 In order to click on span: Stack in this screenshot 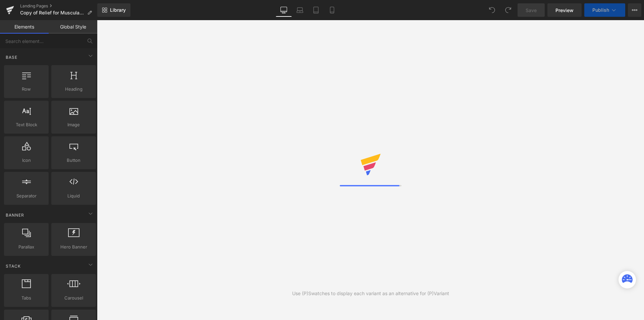, I will do `click(13, 266)`.